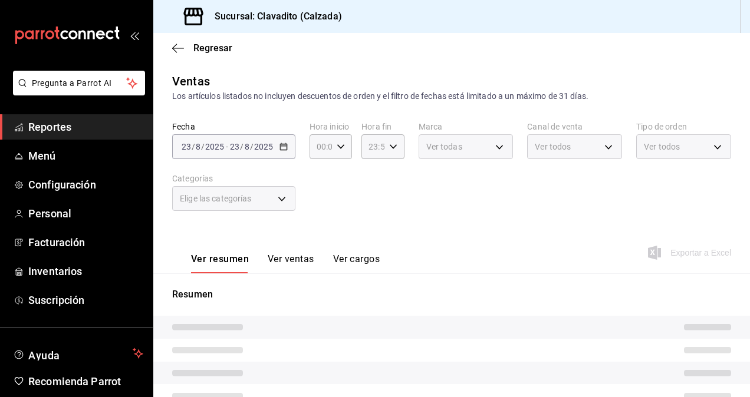 The width and height of the screenshot is (750, 397). I want to click on span: Ayuda, so click(78, 354).